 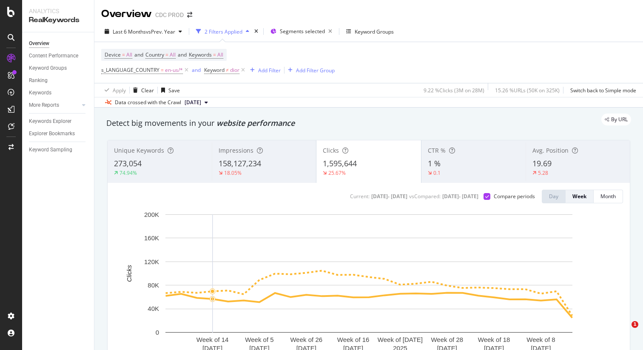 What do you see at coordinates (129, 31) in the screenshot?
I see `span: Last 6 Months` at bounding box center [129, 31].